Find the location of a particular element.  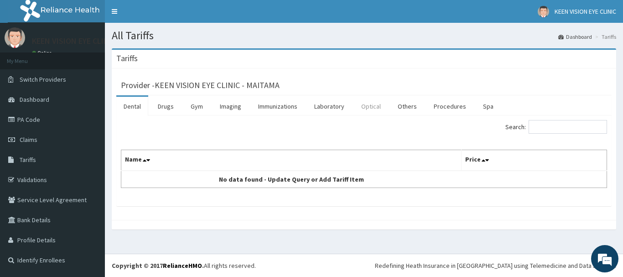

label: Search: is located at coordinates (556, 127).